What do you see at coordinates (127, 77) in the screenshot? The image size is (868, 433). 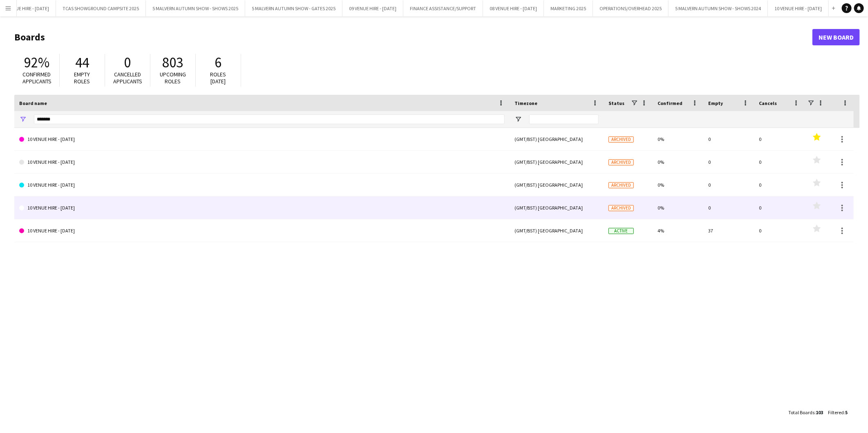 I see `span: Cancelled applicants` at bounding box center [127, 77].